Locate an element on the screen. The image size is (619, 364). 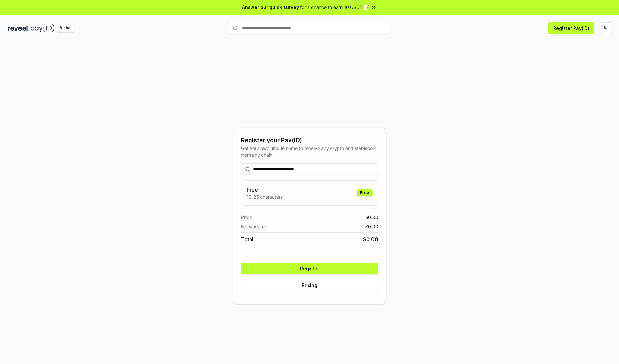
div: Register your Pay(ID) is located at coordinates (310, 140).